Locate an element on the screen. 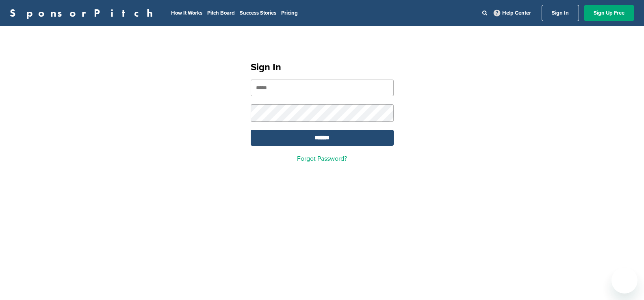 The width and height of the screenshot is (644, 300). a: Pitch Board is located at coordinates (221, 13).